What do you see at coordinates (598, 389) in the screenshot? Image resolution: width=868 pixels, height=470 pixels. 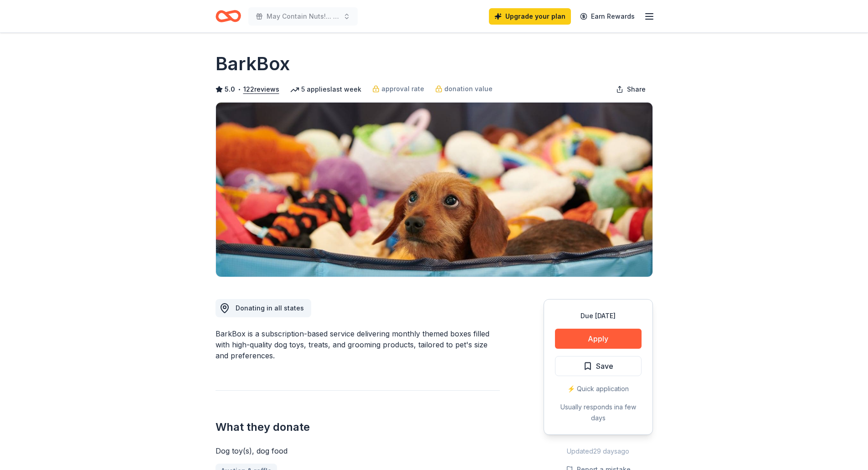 I see `div: ⚡️ Quick application` at bounding box center [598, 389].